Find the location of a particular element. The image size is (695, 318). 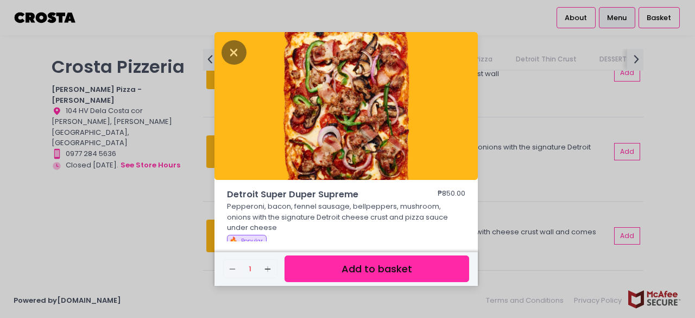

img: Detroit Super Duper Supreme is located at coordinates (346, 106).